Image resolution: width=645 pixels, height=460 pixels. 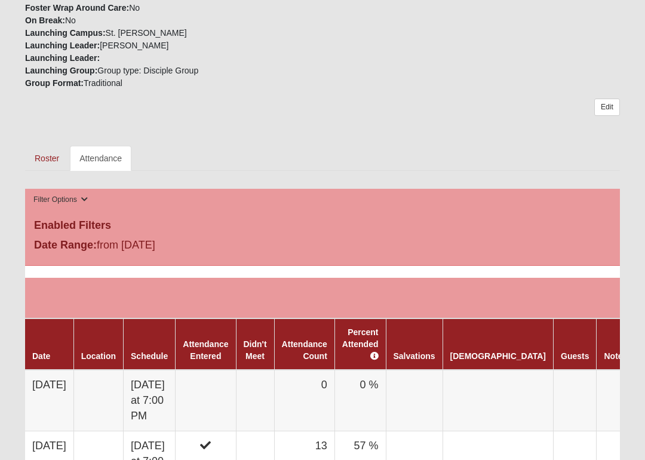 I want to click on a: Schedule, so click(x=149, y=356).